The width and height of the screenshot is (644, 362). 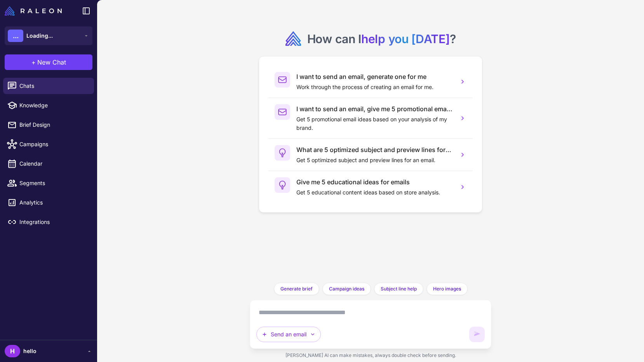 I want to click on span: Knowledge, so click(x=54, y=106).